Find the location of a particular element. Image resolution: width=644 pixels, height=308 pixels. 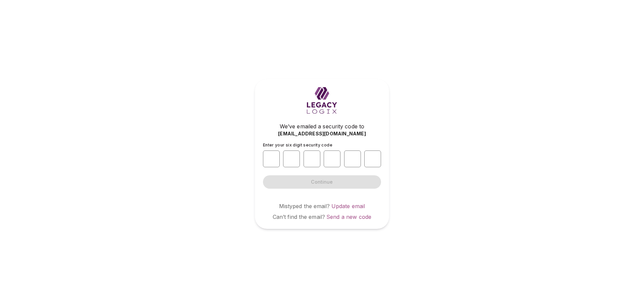

a: Send a new code is located at coordinates (349, 217).